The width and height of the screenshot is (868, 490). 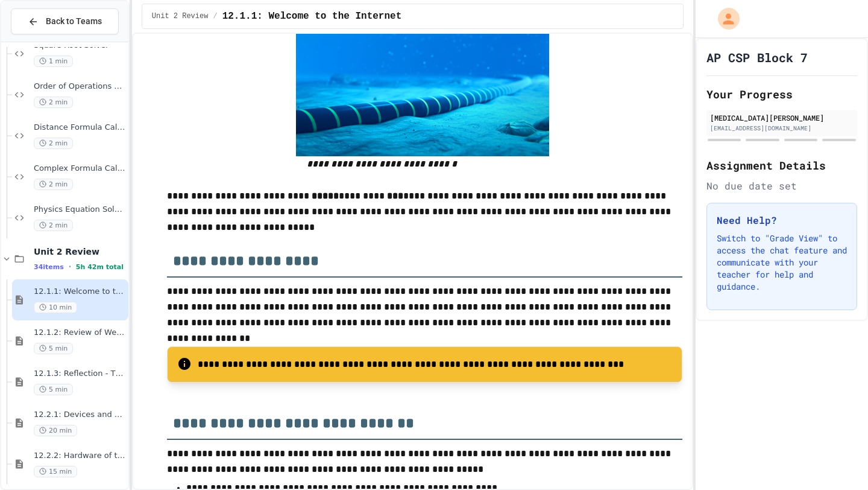 I want to click on span: Back to Teams, so click(x=74, y=21).